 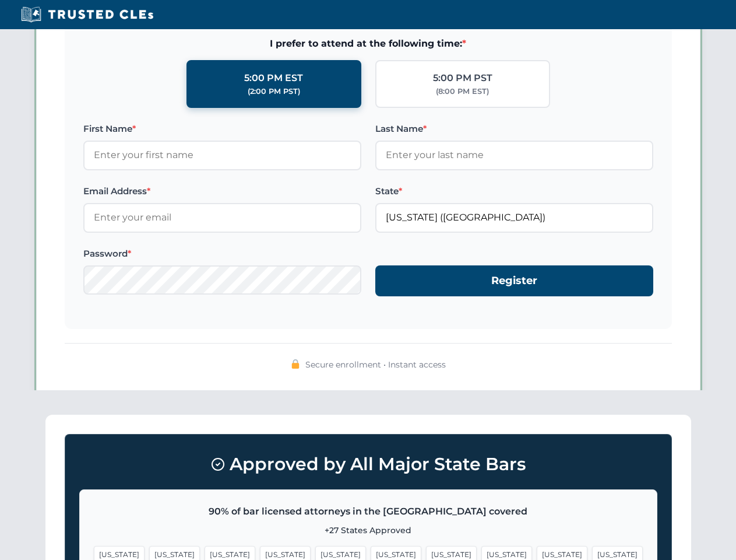 What do you see at coordinates (222, 129) in the screenshot?
I see `label: First Name` at bounding box center [222, 129].